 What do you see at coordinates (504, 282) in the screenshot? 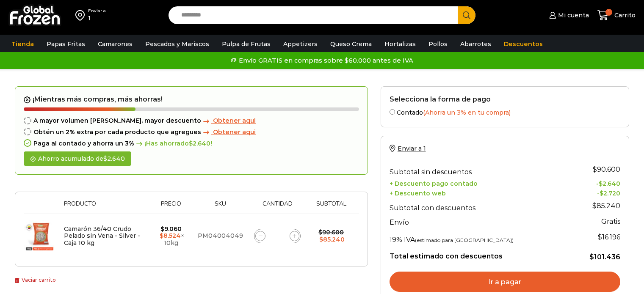
I see `a: Ir a pagar` at bounding box center [504, 282].